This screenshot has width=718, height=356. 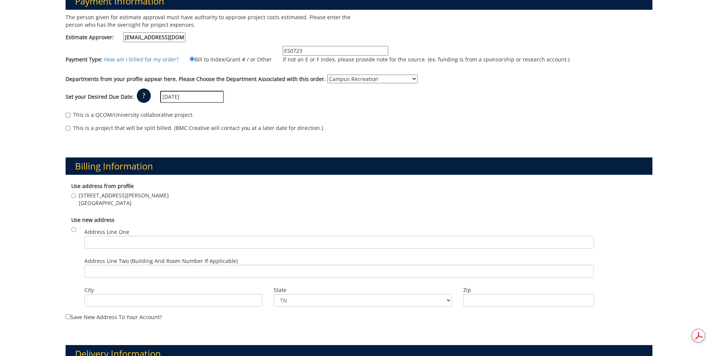 I want to click on b: Use new address, so click(x=93, y=220).